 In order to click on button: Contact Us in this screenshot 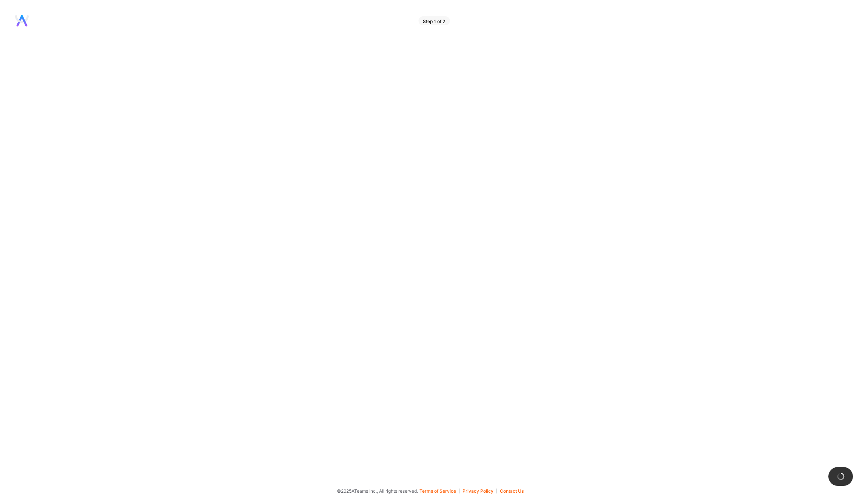, I will do `click(512, 491)`.